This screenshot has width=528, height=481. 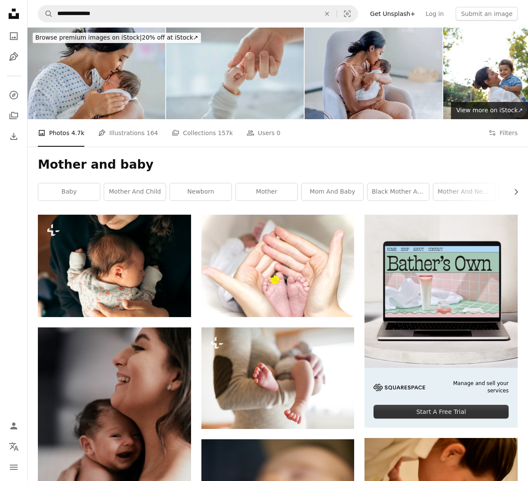 What do you see at coordinates (472, 387) in the screenshot?
I see `span: Manage and sell your services` at bounding box center [472, 387].